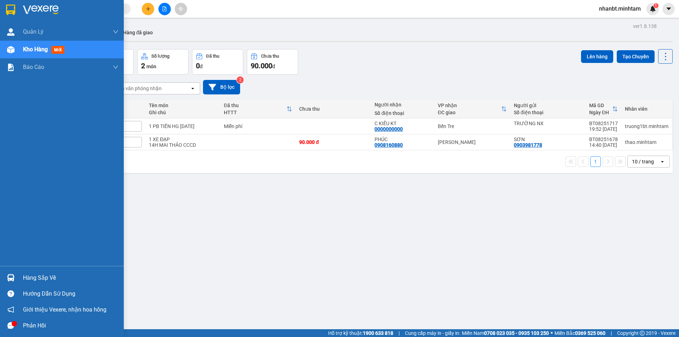  What do you see at coordinates (597, 57) in the screenshot?
I see `button: Lên hàng` at bounding box center [597, 57].